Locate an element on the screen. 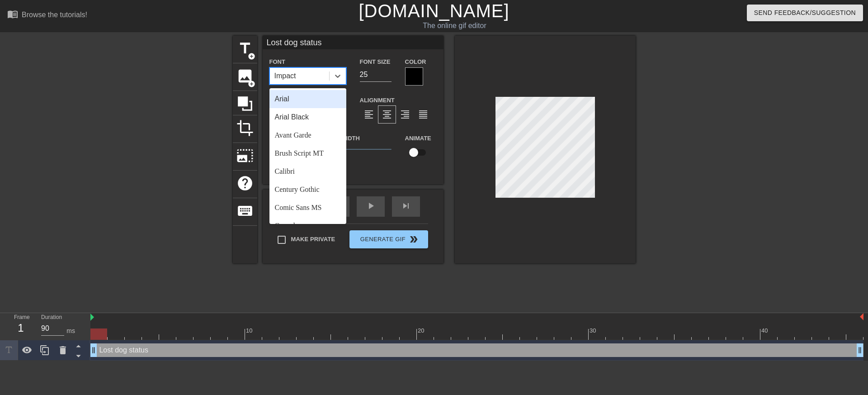 The width and height of the screenshot is (868, 395). span: Generate Gif is located at coordinates (389, 239).